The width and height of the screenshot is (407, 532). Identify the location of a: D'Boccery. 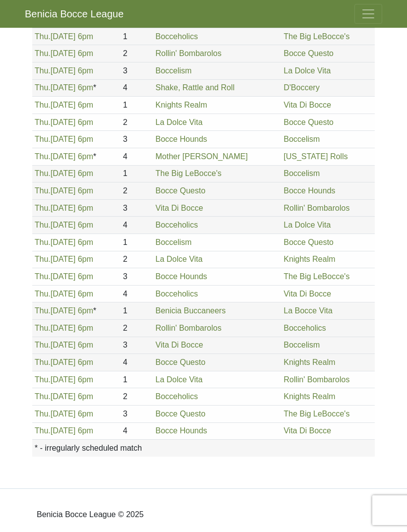
(301, 88).